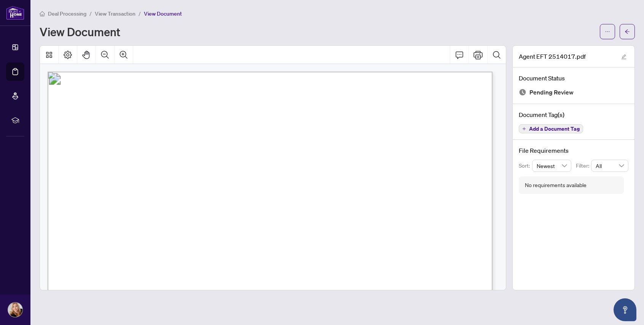  Describe the element at coordinates (15, 310) in the screenshot. I see `img: Profile Icon` at that location.